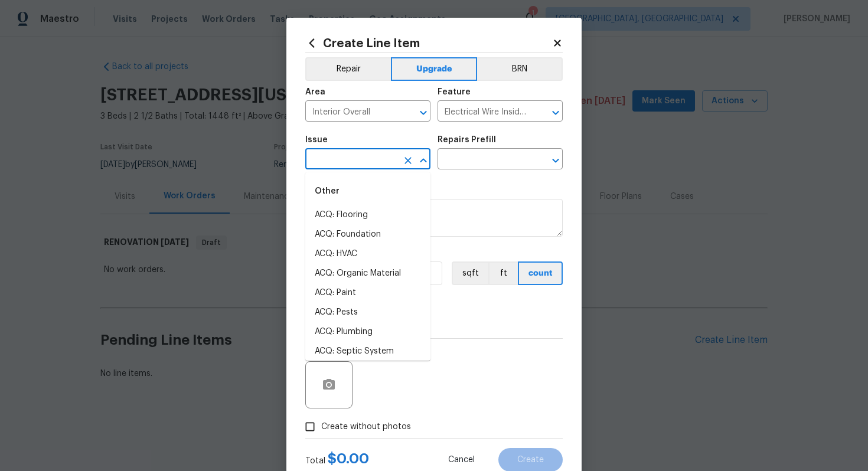 This screenshot has height=471, width=868. Describe the element at coordinates (461, 460) in the screenshot. I see `span: Cancel` at that location.